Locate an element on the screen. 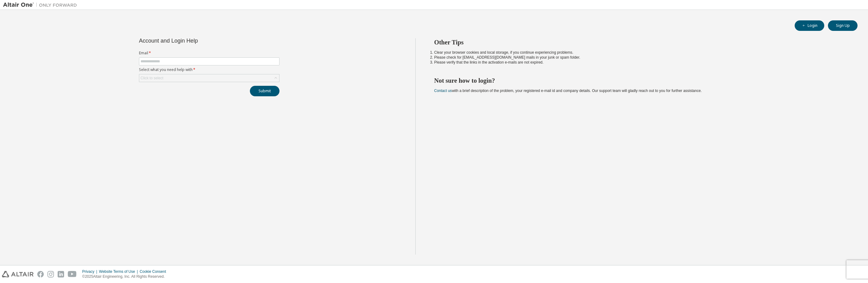 This screenshot has width=868, height=283. img: linkedin.svg is located at coordinates (61, 274).